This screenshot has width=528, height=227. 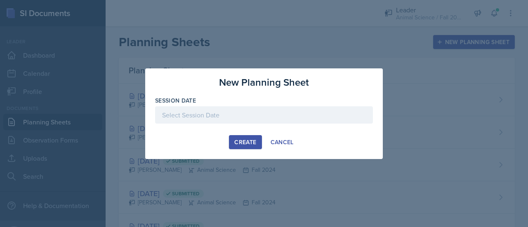 I want to click on button: Cancel, so click(x=282, y=142).